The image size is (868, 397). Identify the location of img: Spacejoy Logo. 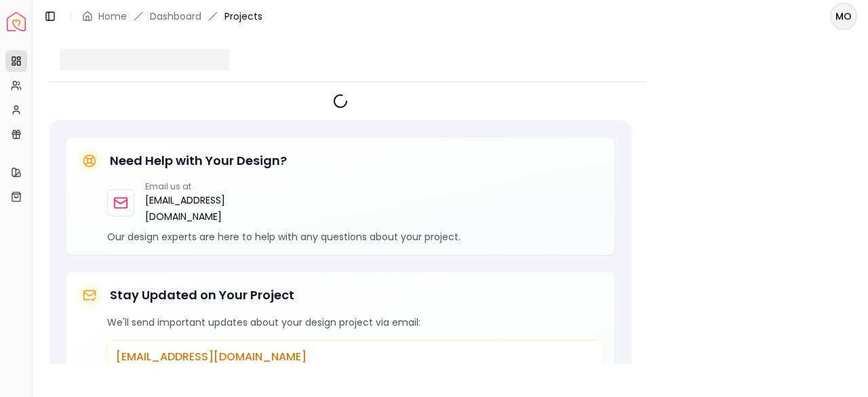
(16, 22).